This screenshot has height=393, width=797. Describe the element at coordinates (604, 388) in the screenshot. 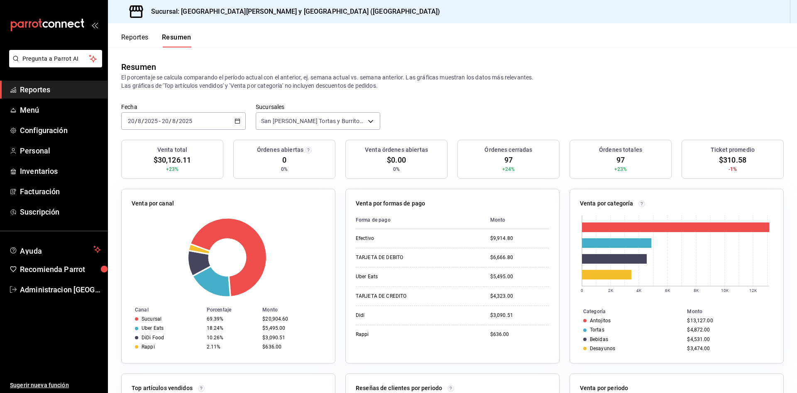

I see `p: Venta por periodo` at that location.